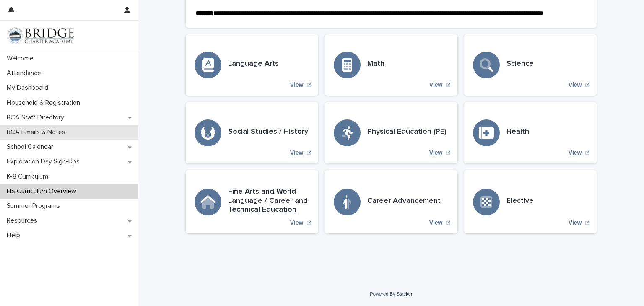 The image size is (644, 306). I want to click on h3: Fine Arts and World Language / Career and Technical Education, so click(269, 201).